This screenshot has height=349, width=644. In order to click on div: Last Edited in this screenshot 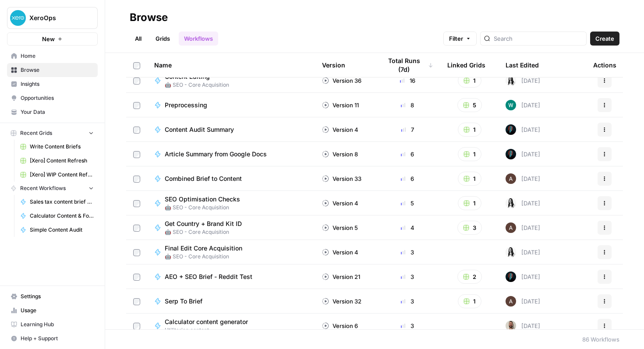, I will do `click(522, 65)`.